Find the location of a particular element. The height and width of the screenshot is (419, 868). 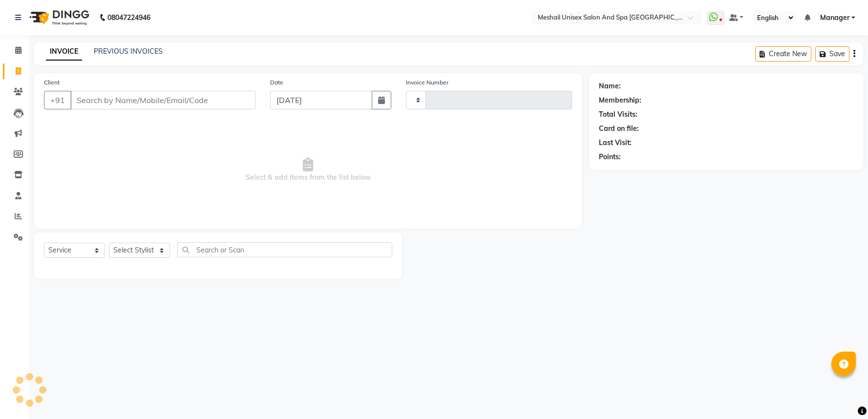

div: Membership: is located at coordinates (620, 100).